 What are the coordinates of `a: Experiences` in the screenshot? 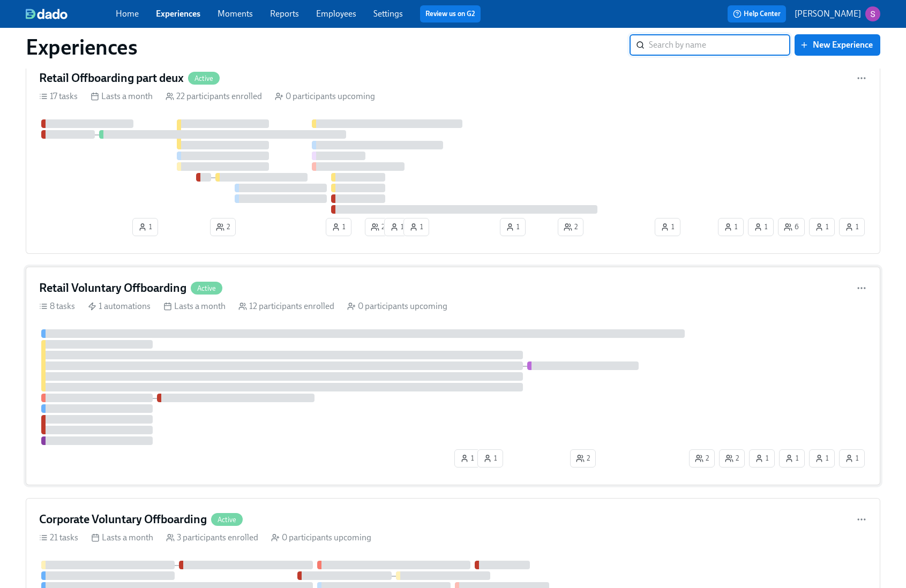 It's located at (178, 13).